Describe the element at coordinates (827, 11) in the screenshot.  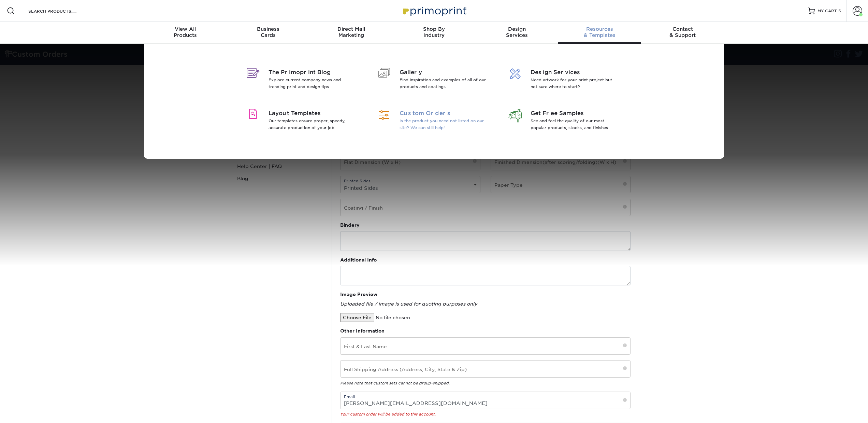
I see `span: MY CART` at that location.